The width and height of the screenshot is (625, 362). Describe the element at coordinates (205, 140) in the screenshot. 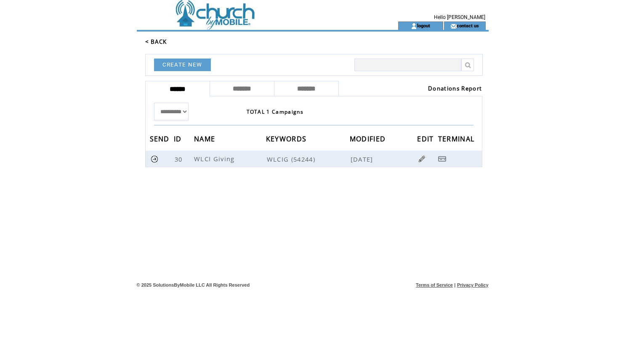

I see `span: NAME` at that location.